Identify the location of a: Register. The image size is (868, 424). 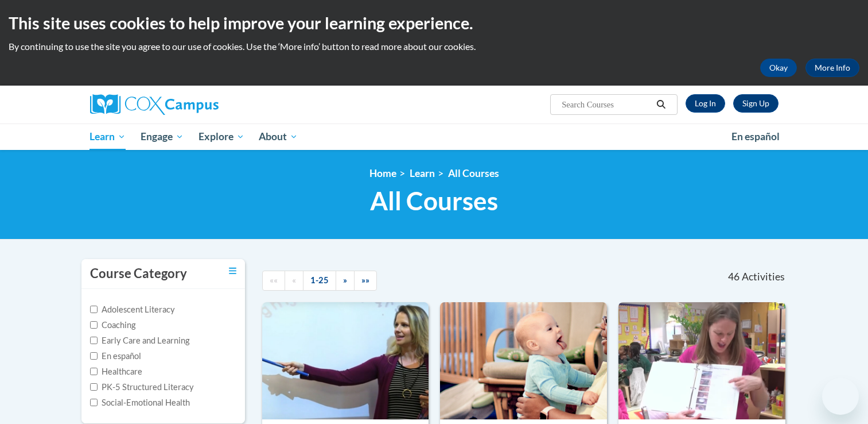
(755, 104).